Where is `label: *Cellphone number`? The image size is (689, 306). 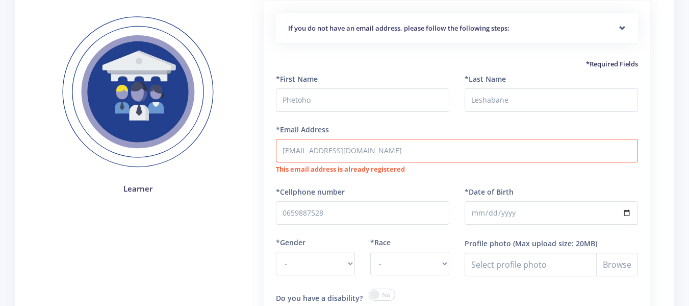
label: *Cellphone number is located at coordinates (310, 191).